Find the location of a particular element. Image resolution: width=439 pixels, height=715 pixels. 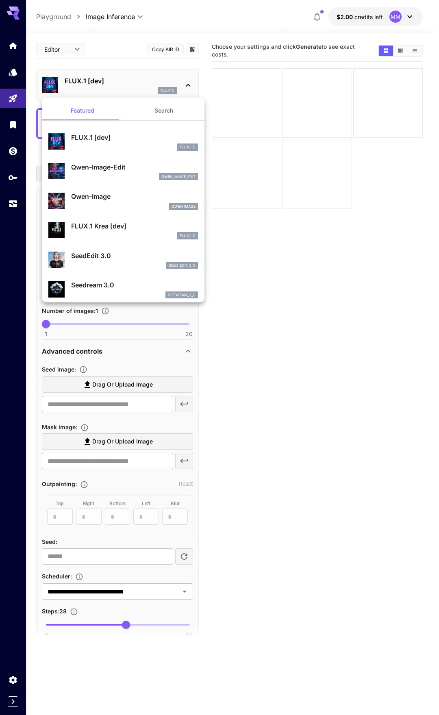

p: FLUX.1 Krea [dev] is located at coordinates (135, 226).